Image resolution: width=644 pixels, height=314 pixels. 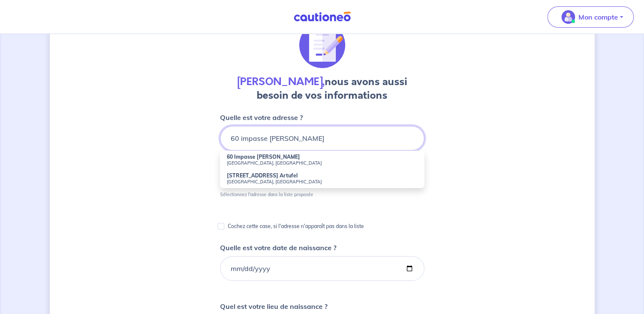 I want to click on p: Mon compte, so click(x=598, y=17).